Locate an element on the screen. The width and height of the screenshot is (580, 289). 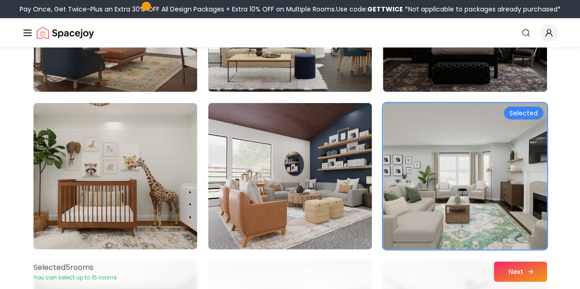
div: Pay Once, Get Twice-Plus an Extra 30% OFF All Design Packages + Extra 10% OFF on Multiple Rooms. is located at coordinates (290, 9).